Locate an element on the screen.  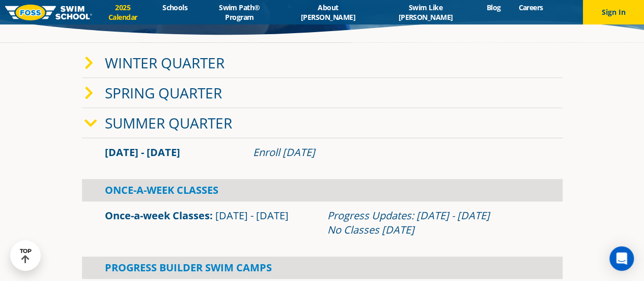
a: 2025 Calendar is located at coordinates (123, 12).